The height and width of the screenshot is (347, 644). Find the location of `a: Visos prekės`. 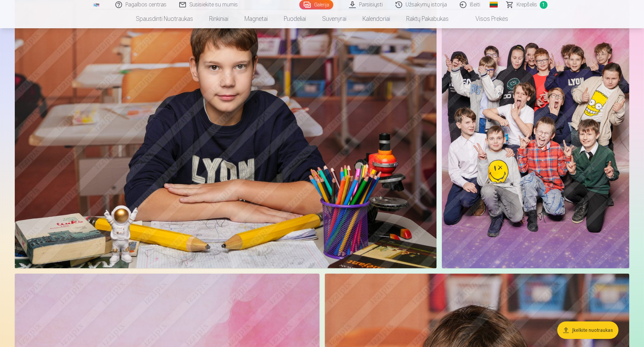

a: Visos prekės is located at coordinates (486, 19).